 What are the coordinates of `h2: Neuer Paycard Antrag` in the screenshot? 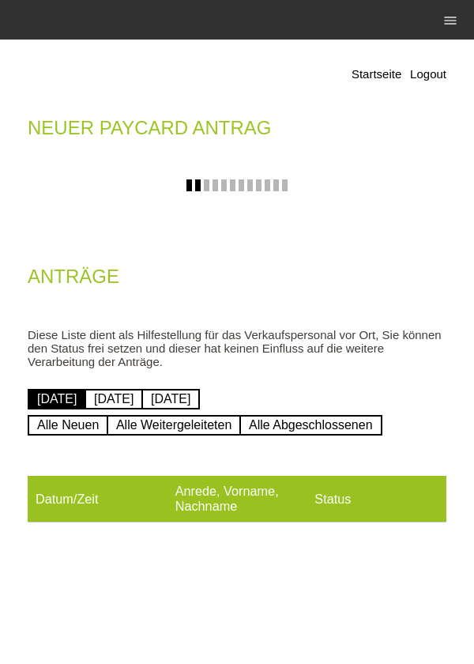 It's located at (237, 132).